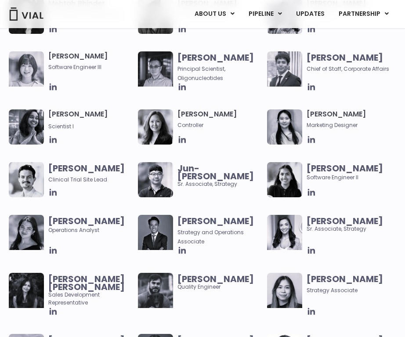  Describe the element at coordinates (265, 14) in the screenshot. I see `a: PIPELINEMenu Toggle` at that location.